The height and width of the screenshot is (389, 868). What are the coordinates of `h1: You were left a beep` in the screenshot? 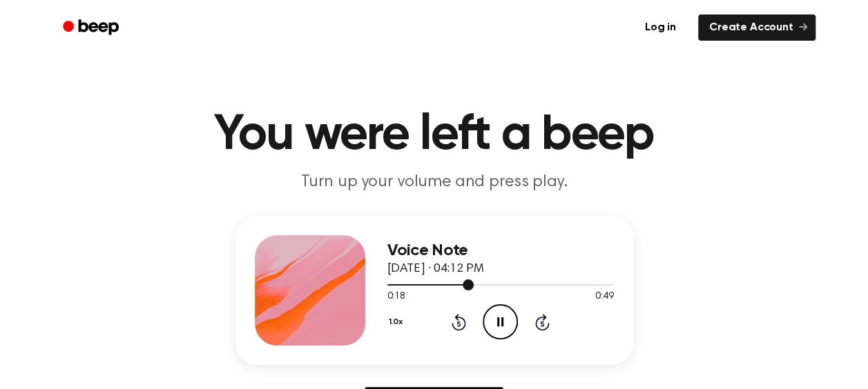 It's located at (434, 136).